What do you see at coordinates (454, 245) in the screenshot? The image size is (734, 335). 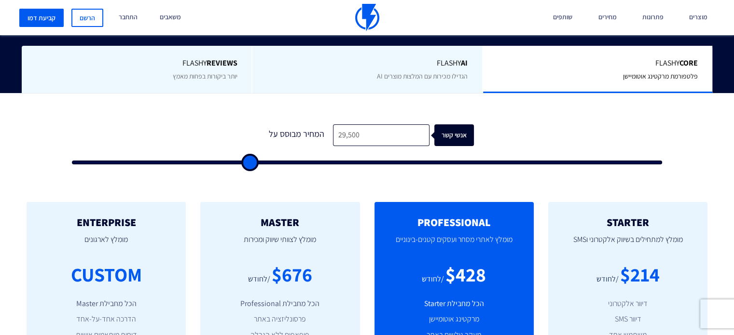 I see `p: מומלץ לאתרי מסחר ועסקים קטנים-בינוניים` at bounding box center [454, 245].